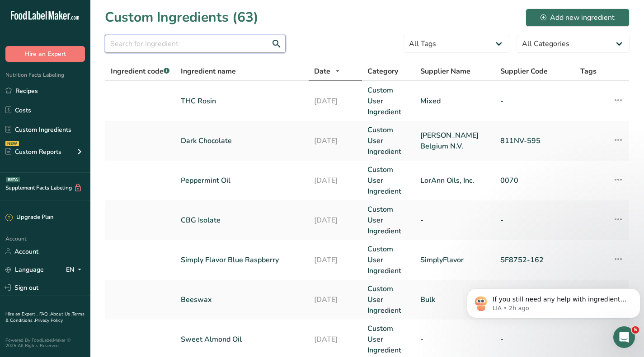 The width and height of the screenshot is (644, 357). Describe the element at coordinates (535, 141) in the screenshot. I see `a: 811NV-595` at that location.